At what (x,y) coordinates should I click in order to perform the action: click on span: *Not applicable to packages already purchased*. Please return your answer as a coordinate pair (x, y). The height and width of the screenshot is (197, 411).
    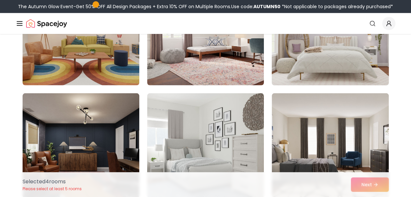
    Looking at the image, I should click on (337, 7).